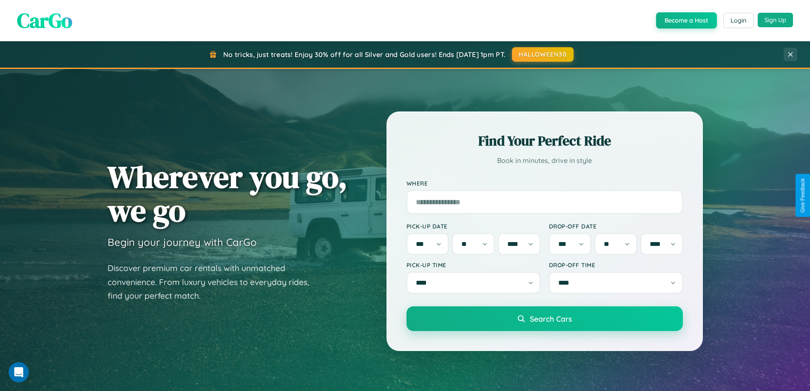 This screenshot has width=810, height=391. I want to click on button: Become a Host, so click(687, 20).